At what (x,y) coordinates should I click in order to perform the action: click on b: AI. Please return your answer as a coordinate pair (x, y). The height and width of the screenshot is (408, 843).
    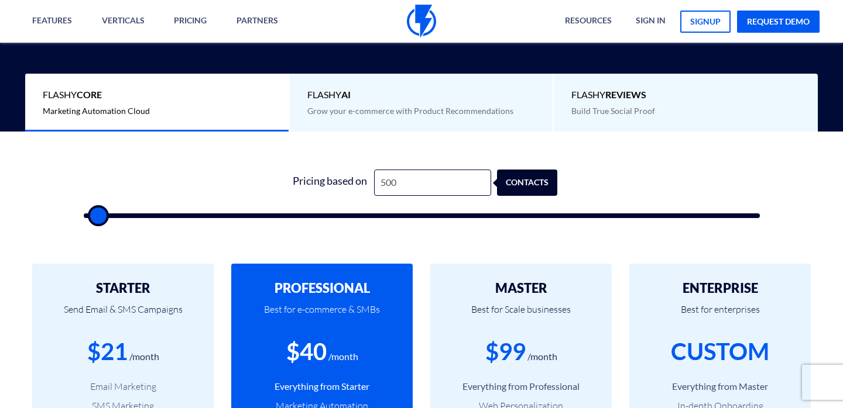
    Looking at the image, I should click on (346, 94).